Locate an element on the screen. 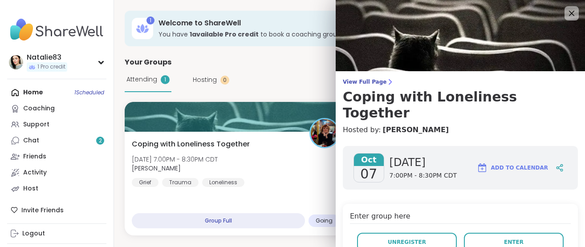 The height and width of the screenshot is (247, 585). h4: Hosted by: is located at coordinates (461, 130).